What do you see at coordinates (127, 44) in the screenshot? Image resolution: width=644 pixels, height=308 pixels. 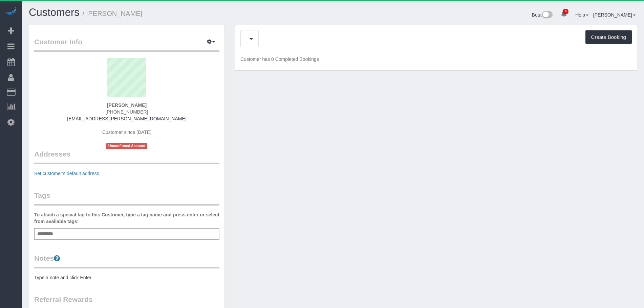 I see `legend: Customer Info` at bounding box center [127, 44].